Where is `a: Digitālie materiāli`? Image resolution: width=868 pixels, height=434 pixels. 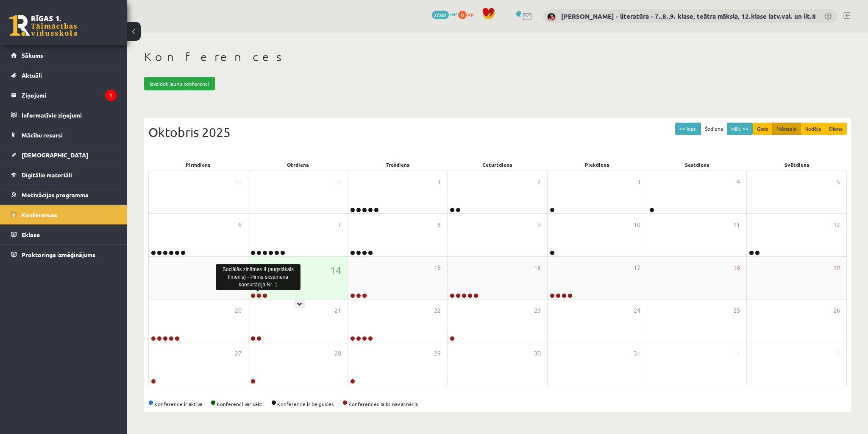
a: Digitālie materiāli is located at coordinates (63, 175).